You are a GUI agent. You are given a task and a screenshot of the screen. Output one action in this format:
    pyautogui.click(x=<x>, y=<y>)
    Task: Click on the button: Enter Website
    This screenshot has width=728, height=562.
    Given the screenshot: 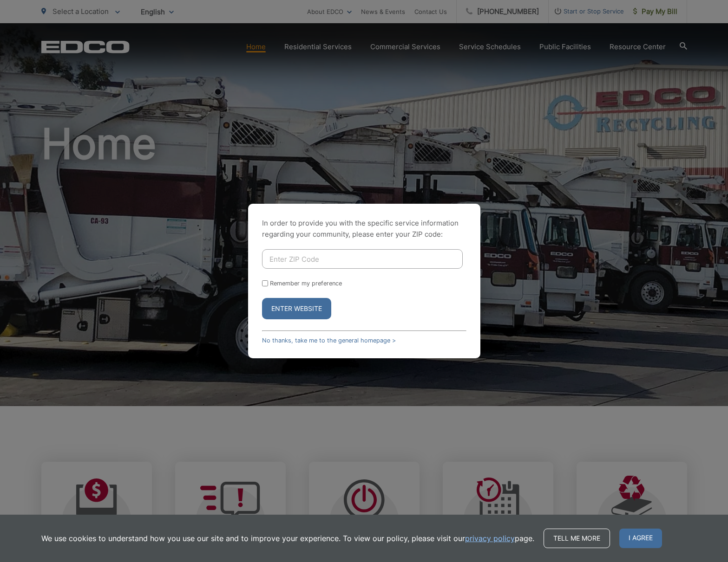 What is the action you would take?
    pyautogui.click(x=296, y=309)
    